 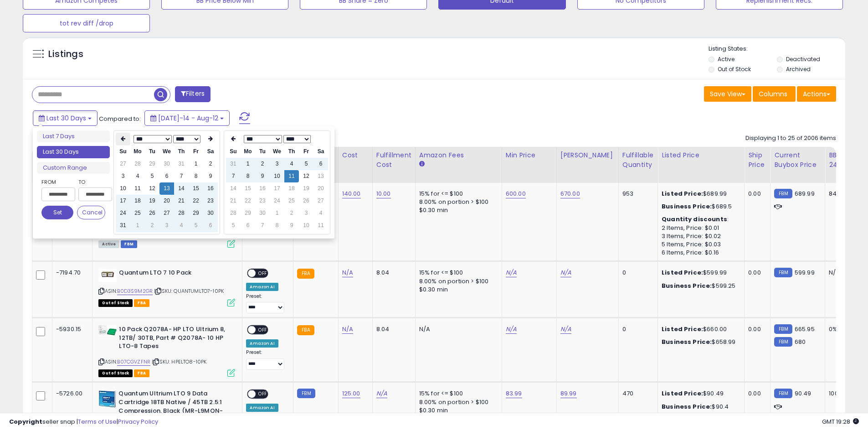 I want to click on span: 665.95, so click(x=805, y=329).